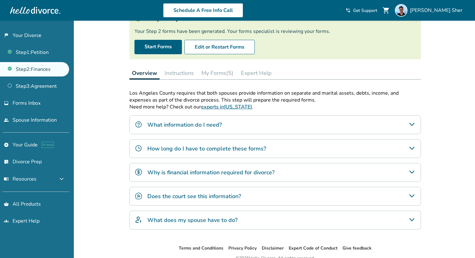  Describe the element at coordinates (348, 10) in the screenshot. I see `span: phone_in_talk` at that location.